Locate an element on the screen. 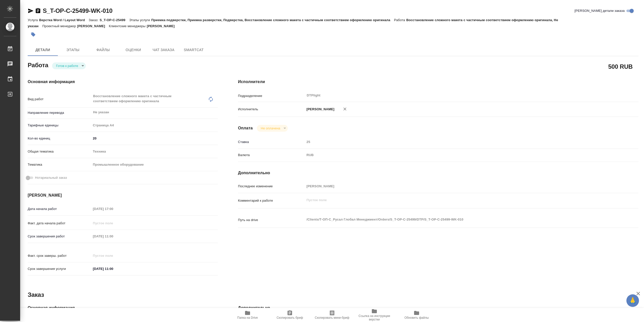  p: Направление перевода is located at coordinates (60, 113).